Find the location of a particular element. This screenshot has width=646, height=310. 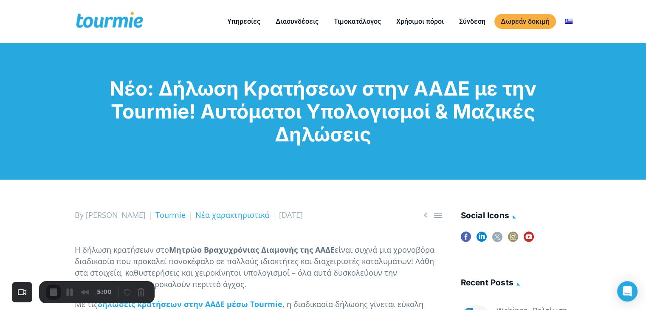

h4: social icons is located at coordinates (516, 216).